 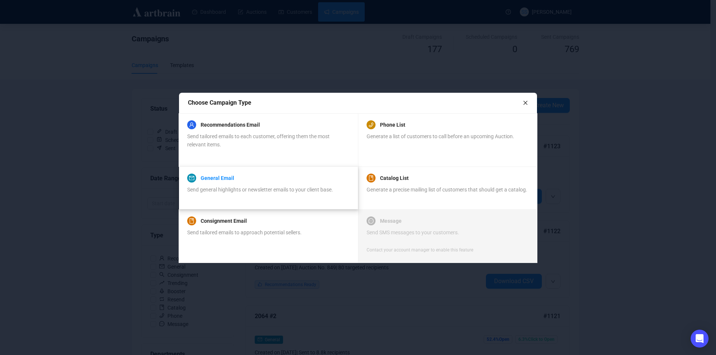 What do you see at coordinates (192, 125) in the screenshot?
I see `span: user` at bounding box center [192, 125].